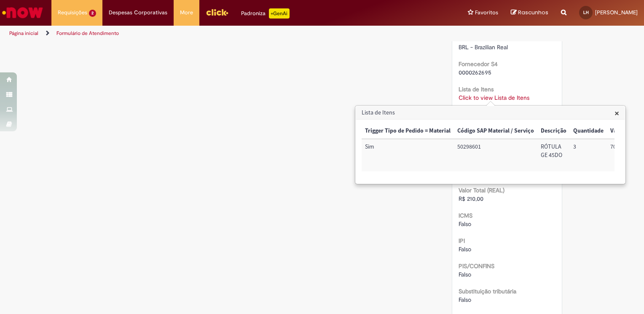  Describe the element at coordinates (482, 190) in the screenshot. I see `b: Valor Total (REAL)` at that location.